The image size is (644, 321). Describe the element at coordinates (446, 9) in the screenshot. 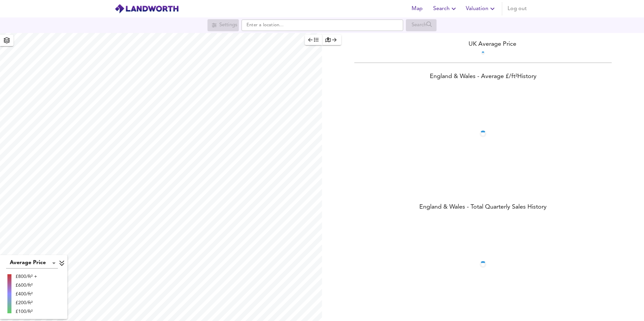

I see `button: Search` at that location.